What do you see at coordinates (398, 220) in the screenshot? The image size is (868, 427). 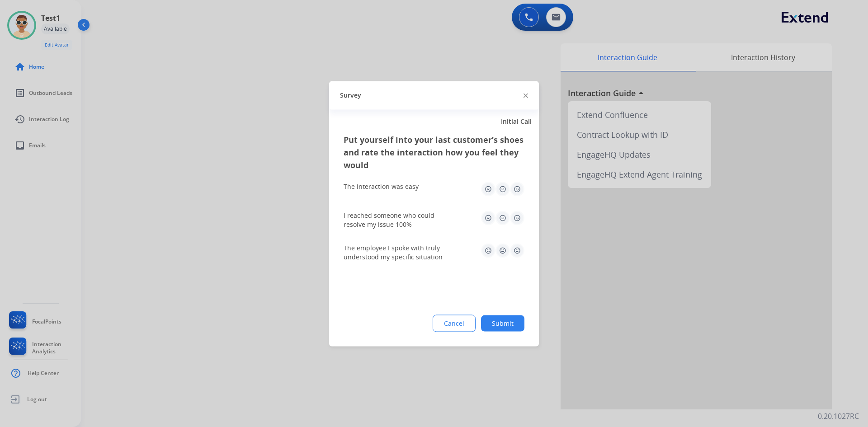 I see `div: I reached someone who could resolve my issue 100%` at bounding box center [398, 220].